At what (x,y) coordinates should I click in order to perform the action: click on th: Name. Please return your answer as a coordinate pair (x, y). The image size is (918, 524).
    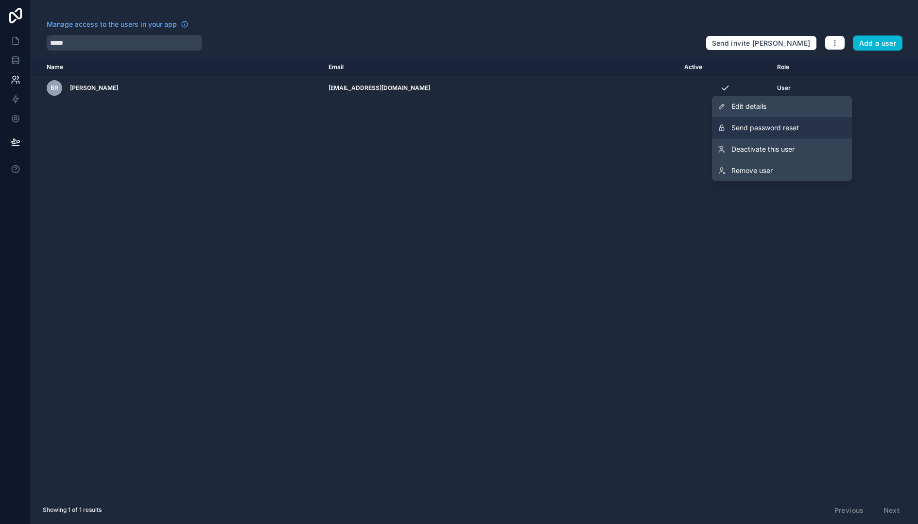
    Looking at the image, I should click on (177, 67).